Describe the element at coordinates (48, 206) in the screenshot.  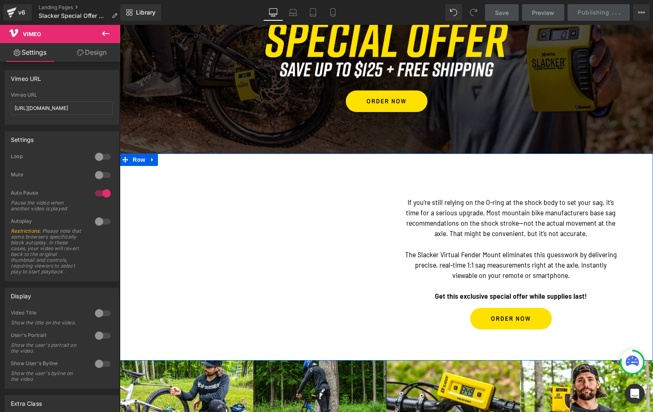
I see `div: Pause the video when another video is played` at that location.